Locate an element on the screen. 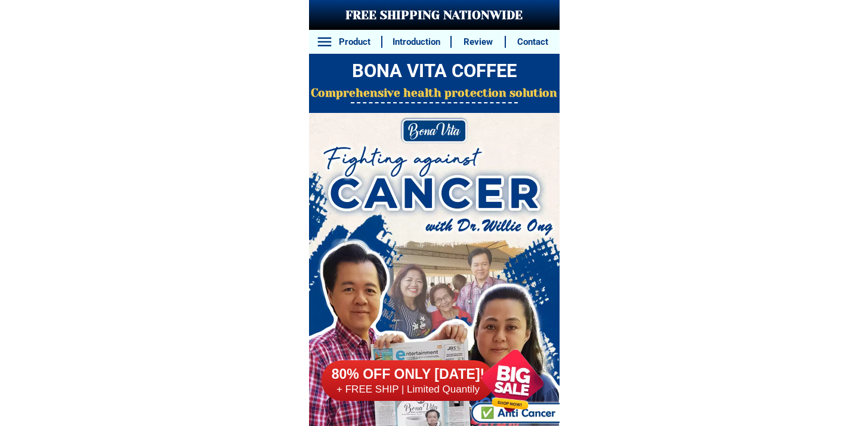  h6: Introduction is located at coordinates (416, 42).